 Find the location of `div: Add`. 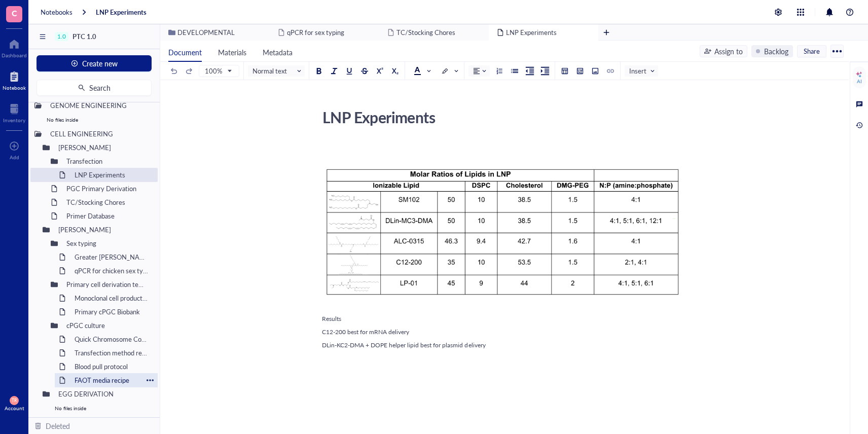

div: Add is located at coordinates (14, 157).